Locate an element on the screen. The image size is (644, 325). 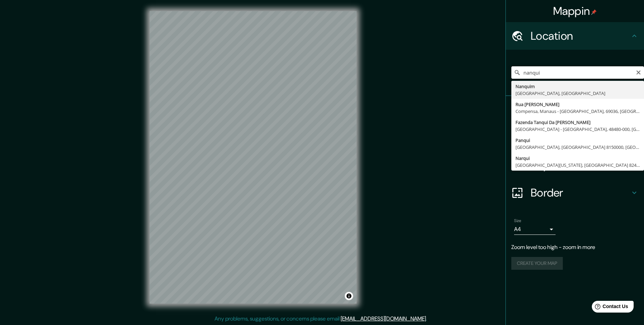
h4: Layout is located at coordinates (580, 165).